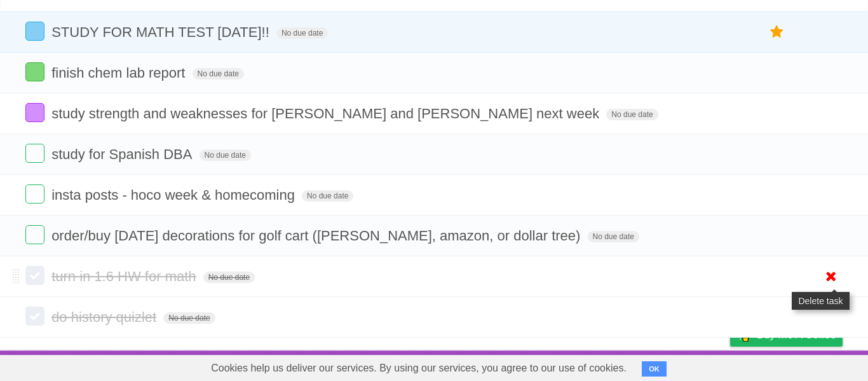 This screenshot has height=381, width=868. Describe the element at coordinates (628, 366) in the screenshot. I see `a: Developers` at that location.